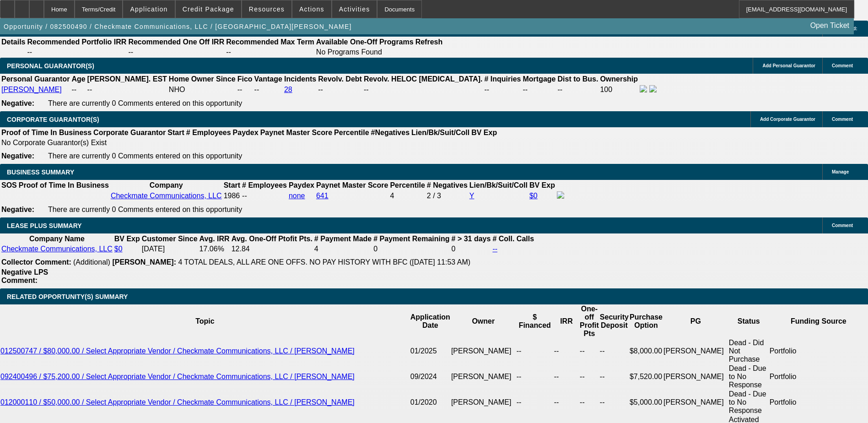 Image resolution: width=868 pixels, height=423 pixels. I want to click on b: Personal Guarantor, so click(35, 79).